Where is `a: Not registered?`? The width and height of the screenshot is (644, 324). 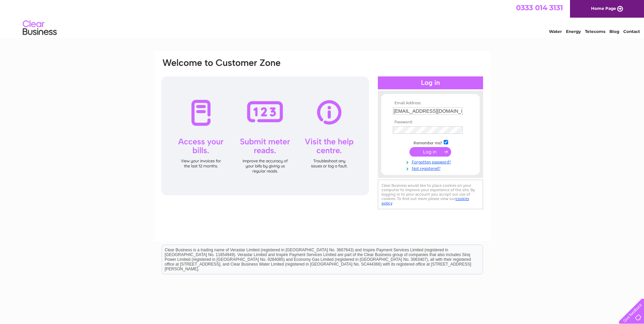 a: Not registered? is located at coordinates (431, 168).